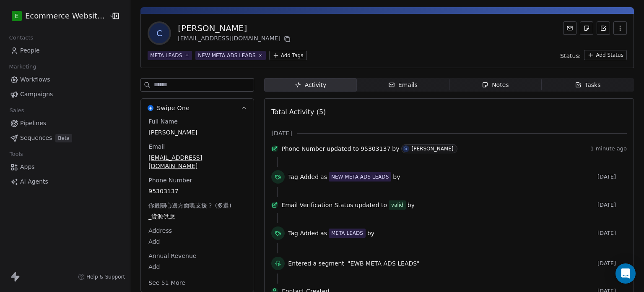 The height and width of the screenshot is (292, 644). What do you see at coordinates (609, 149) in the screenshot?
I see `span: 1 minute ago` at bounding box center [609, 149].